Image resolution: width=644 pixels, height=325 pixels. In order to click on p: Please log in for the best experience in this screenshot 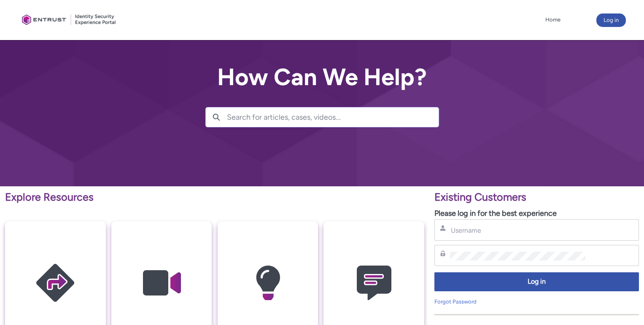, I will do `click(537, 214)`.